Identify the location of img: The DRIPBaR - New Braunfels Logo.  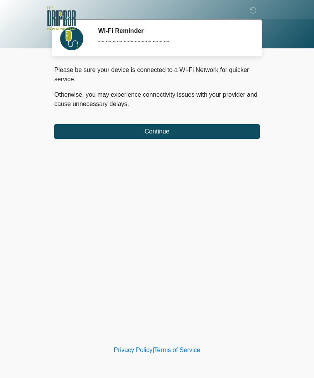
(61, 18).